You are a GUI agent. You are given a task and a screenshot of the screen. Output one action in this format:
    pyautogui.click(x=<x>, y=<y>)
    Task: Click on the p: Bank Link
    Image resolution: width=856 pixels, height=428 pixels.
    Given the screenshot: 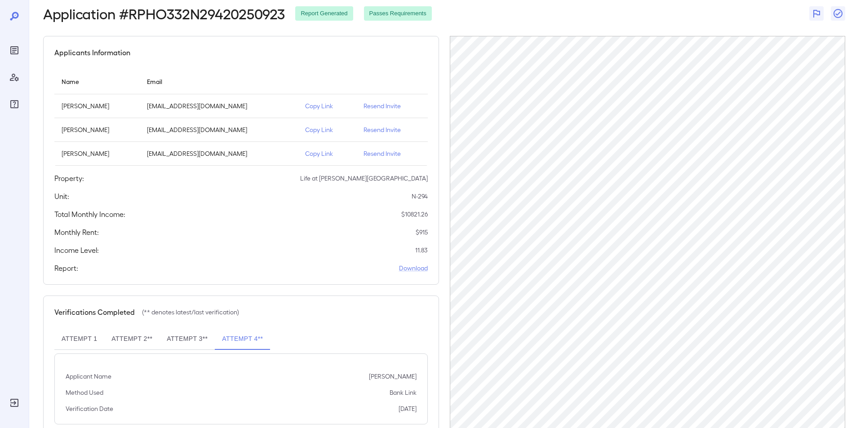 What is the action you would take?
    pyautogui.click(x=403, y=393)
    